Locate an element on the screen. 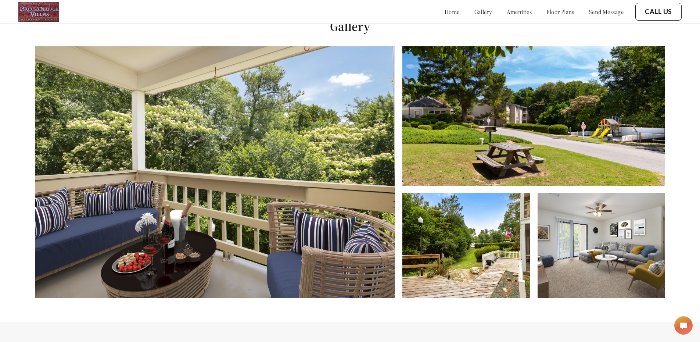 This screenshot has height=342, width=700. button: Call Us is located at coordinates (658, 12).